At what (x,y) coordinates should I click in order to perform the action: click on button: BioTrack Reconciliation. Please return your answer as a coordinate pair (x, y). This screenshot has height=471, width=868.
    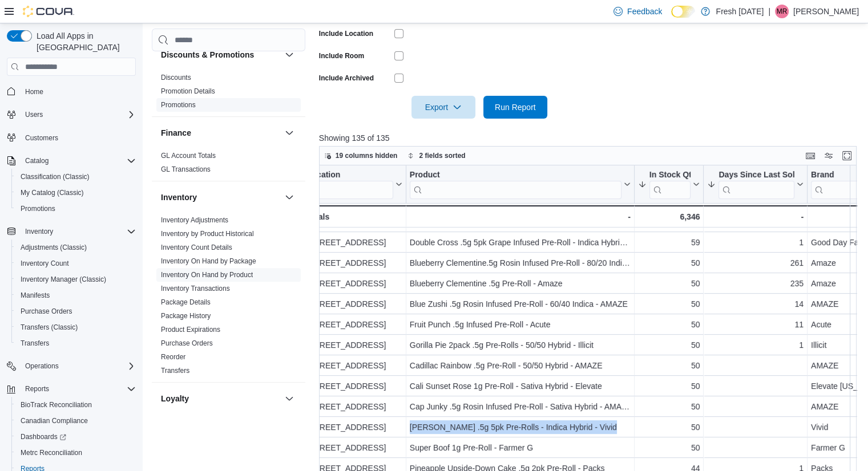
    Looking at the image, I should click on (76, 405).